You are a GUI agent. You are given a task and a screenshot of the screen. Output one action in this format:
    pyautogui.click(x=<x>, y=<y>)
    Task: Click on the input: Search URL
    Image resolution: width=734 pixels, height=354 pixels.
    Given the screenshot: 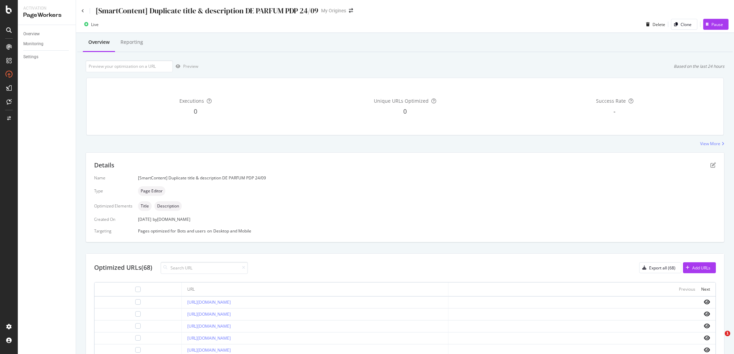 What is the action you would take?
    pyautogui.click(x=204, y=268)
    